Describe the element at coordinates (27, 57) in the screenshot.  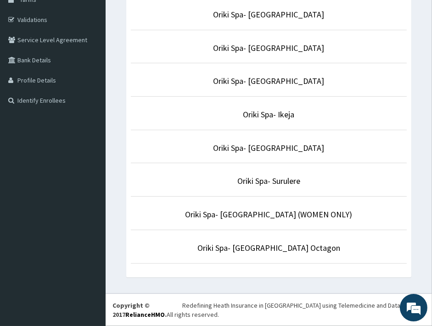
I see `img: d_794563401_company_1708531726252_794563401` at that location.